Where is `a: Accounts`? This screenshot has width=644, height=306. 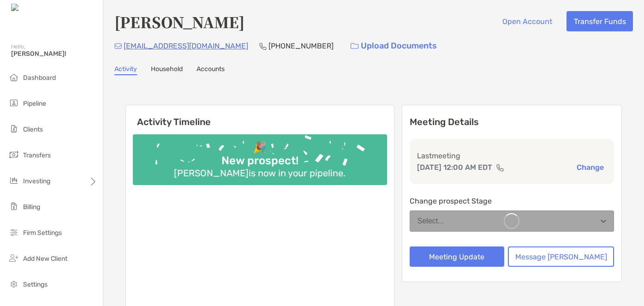 a: Accounts is located at coordinates (210, 70).